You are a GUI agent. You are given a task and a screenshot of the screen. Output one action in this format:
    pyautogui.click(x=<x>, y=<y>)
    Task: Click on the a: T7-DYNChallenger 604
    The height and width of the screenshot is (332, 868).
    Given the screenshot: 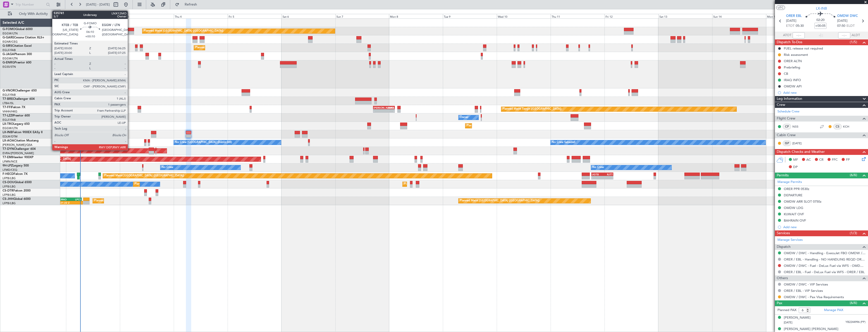 What is the action you would take?
    pyautogui.click(x=19, y=149)
    